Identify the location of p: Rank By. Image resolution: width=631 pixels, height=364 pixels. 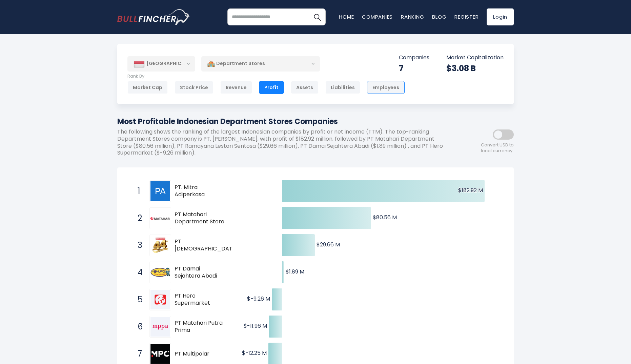
(266, 77).